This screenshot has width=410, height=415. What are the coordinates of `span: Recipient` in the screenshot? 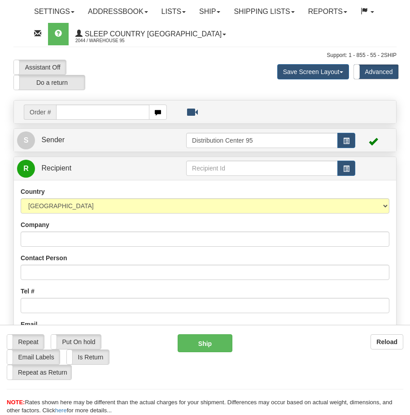 It's located at (56, 168).